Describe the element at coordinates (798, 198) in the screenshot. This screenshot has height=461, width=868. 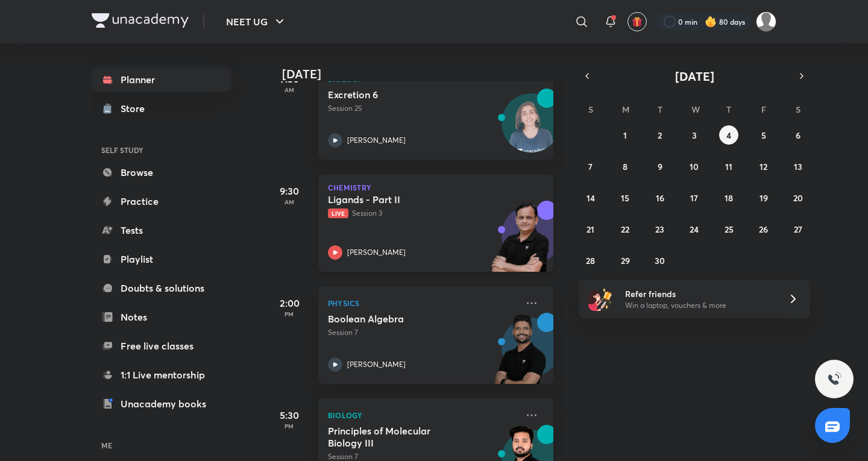
I see `abbr: September 20, 2025` at that location.